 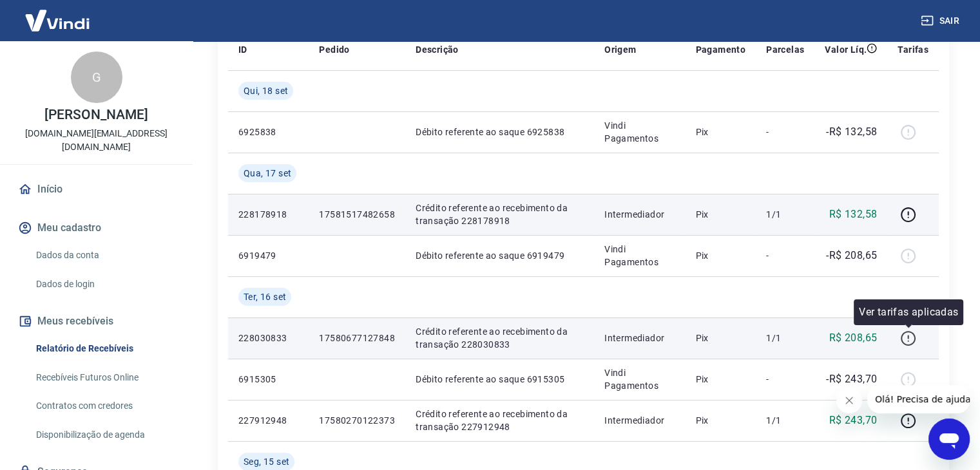 What do you see at coordinates (57, 20) in the screenshot?
I see `img: Vindi` at bounding box center [57, 20].